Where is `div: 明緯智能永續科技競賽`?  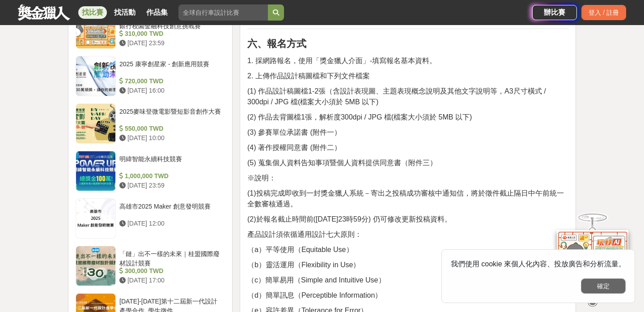
div: 明緯智能永續科技競賽 is located at coordinates (170, 163).